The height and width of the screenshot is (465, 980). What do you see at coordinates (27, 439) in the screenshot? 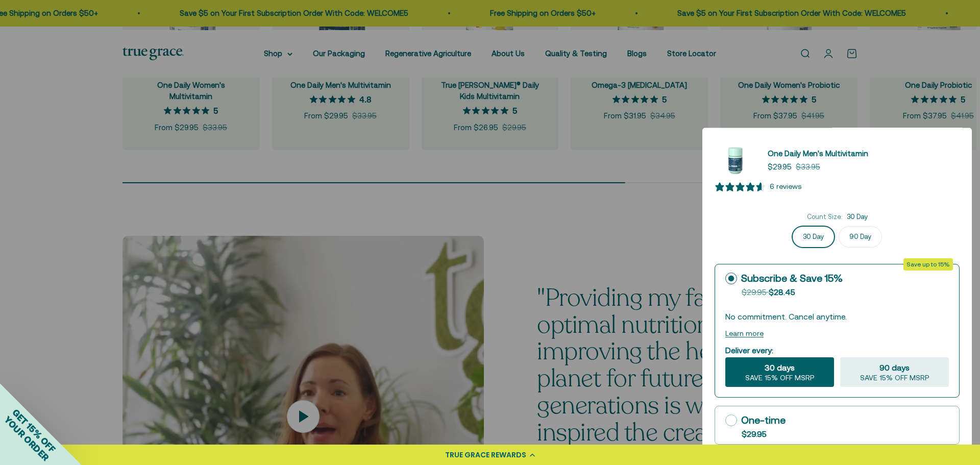
I see `span: YOUR ORDER` at bounding box center [27, 439].